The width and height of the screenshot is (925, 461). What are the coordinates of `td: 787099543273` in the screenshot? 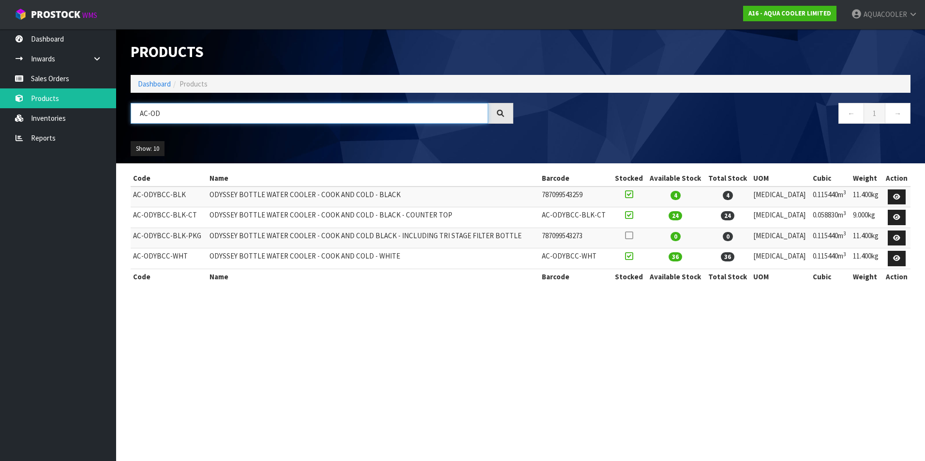 It's located at (575, 238).